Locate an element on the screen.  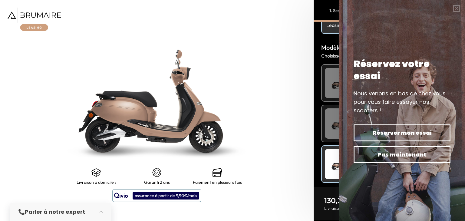
img: shipping.png is located at coordinates (96, 172).